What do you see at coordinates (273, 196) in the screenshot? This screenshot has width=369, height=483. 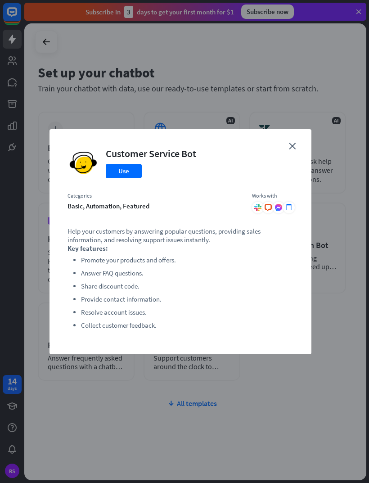 I see `div: Works with` at bounding box center [273, 196].